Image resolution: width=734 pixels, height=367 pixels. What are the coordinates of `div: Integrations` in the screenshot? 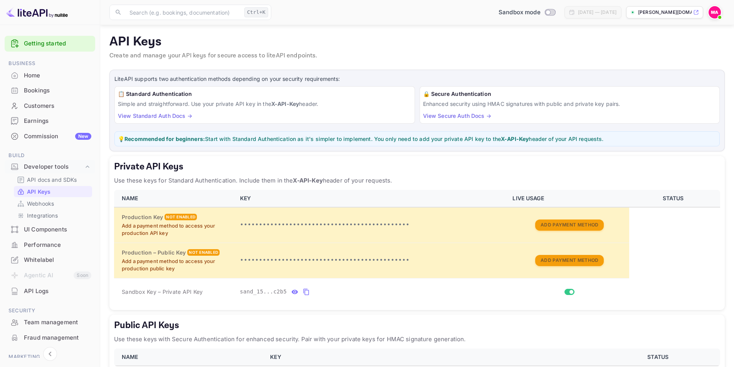 It's located at (53, 215).